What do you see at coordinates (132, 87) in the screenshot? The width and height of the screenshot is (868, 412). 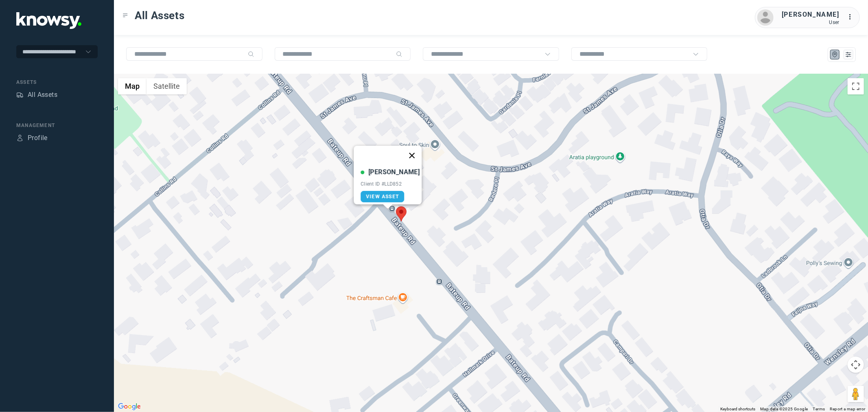 I see `button: Show street map` at bounding box center [132, 87].